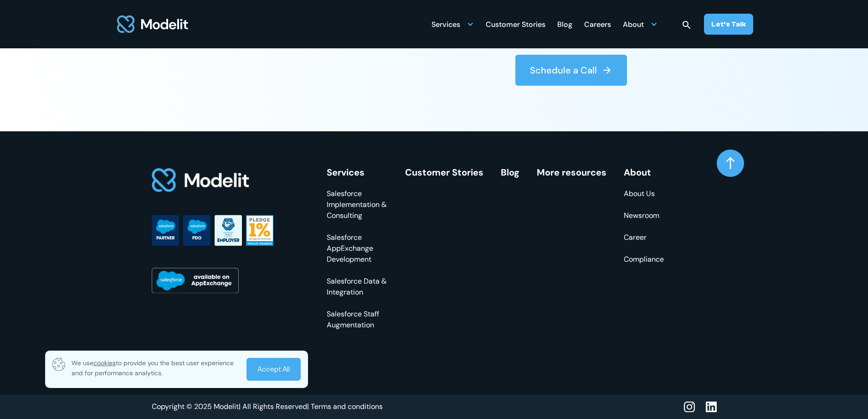 The height and width of the screenshot is (419, 868). What do you see at coordinates (565, 25) in the screenshot?
I see `div: Blog` at bounding box center [565, 25].